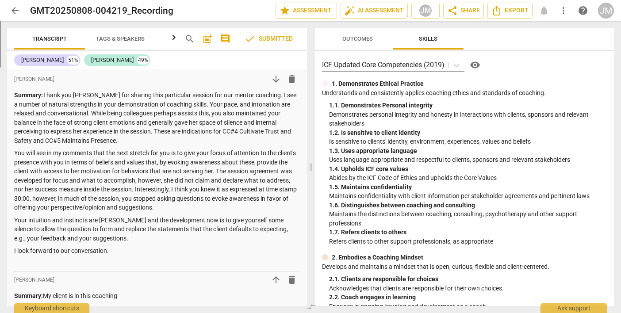 Image resolution: width=621 pixels, height=313 pixels. Describe the element at coordinates (563, 11) in the screenshot. I see `span: more_vert` at that location.